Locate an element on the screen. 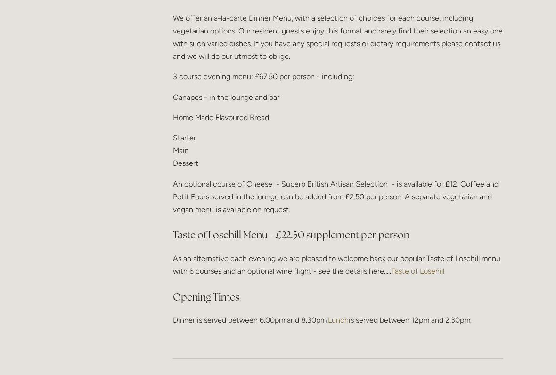 The height and width of the screenshot is (375, 556). p: Canapes - in the lounge and bar is located at coordinates (338, 97).